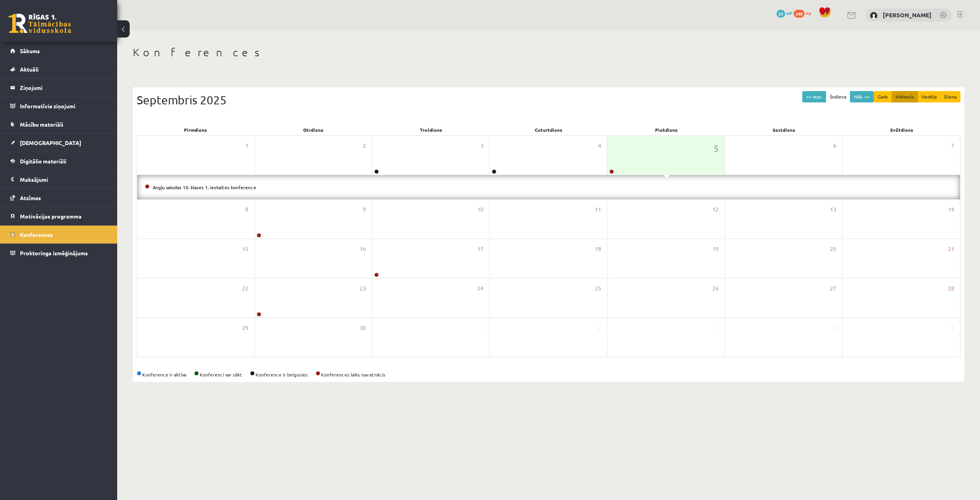  Describe the element at coordinates (59, 124) in the screenshot. I see `a: Mācību materiāli` at that location.